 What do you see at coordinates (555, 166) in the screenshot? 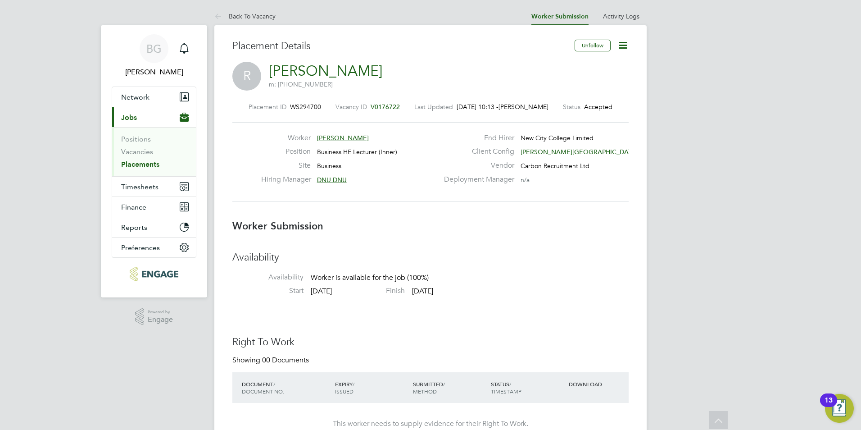
I see `span: Carbon Recruitment Ltd` at bounding box center [555, 166].